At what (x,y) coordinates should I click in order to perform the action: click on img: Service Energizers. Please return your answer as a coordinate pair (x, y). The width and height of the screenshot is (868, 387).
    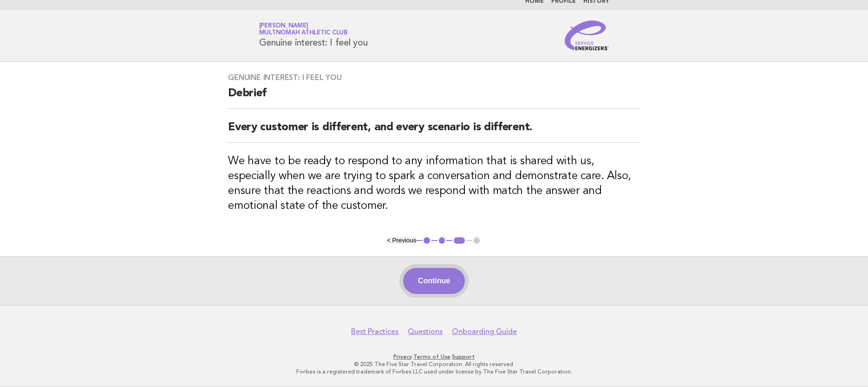
    Looking at the image, I should click on (587, 35).